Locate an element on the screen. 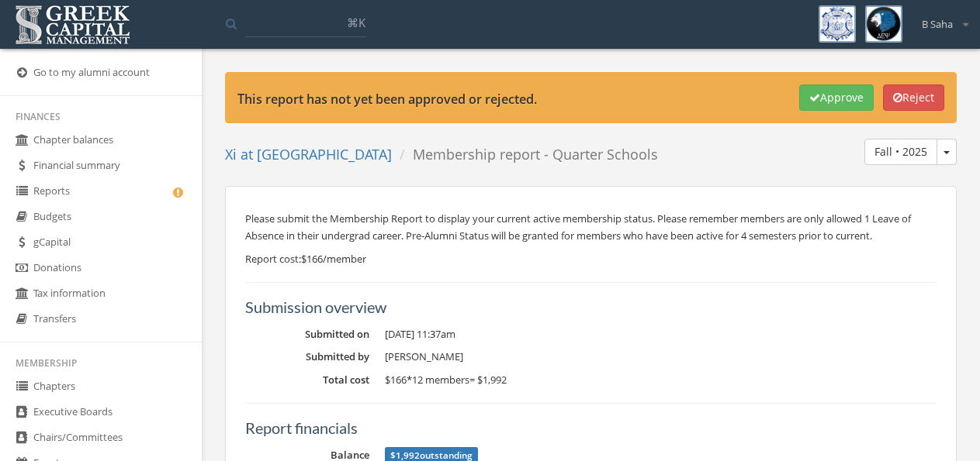 Image resolution: width=980 pixels, height=461 pixels. span: ⌘K is located at coordinates (357, 22).